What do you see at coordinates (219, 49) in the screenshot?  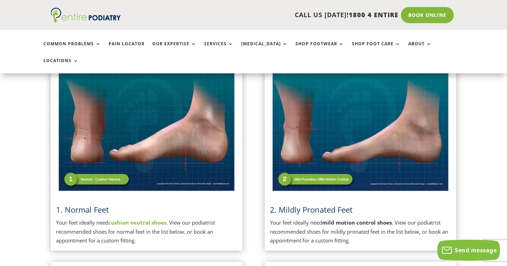 I see `a: Services` at bounding box center [219, 49].